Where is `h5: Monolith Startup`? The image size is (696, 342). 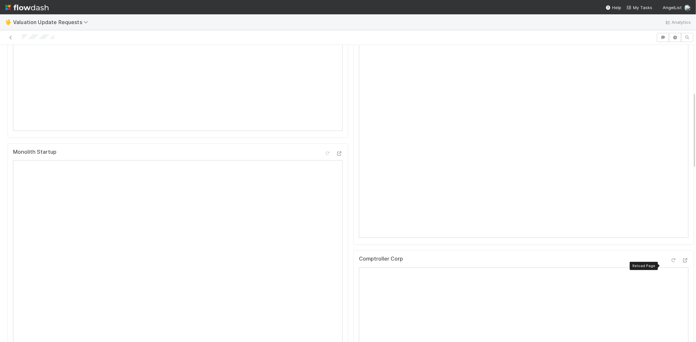
h5: Monolith Startup is located at coordinates (35, 152).